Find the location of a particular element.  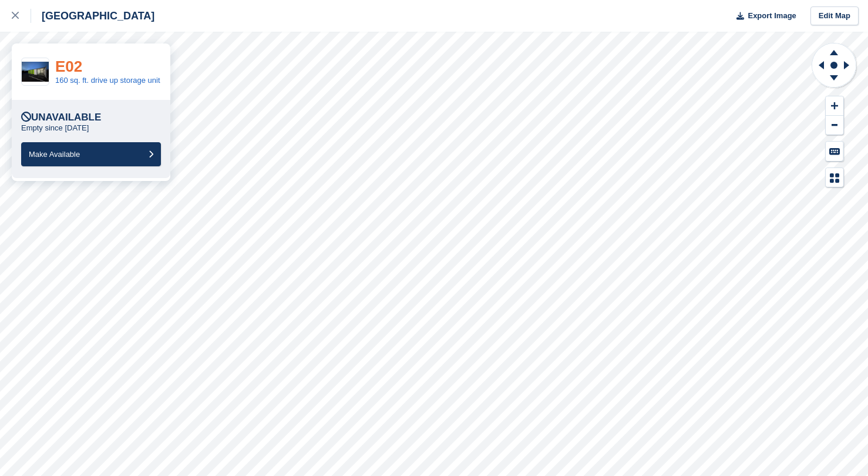

span: Make Available is located at coordinates (54, 154).